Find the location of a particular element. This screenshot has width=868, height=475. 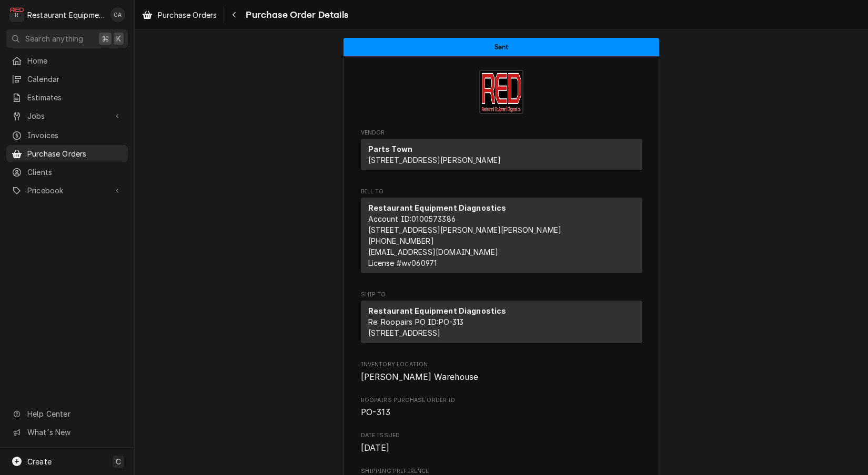

span: Pricebook is located at coordinates (67, 190).